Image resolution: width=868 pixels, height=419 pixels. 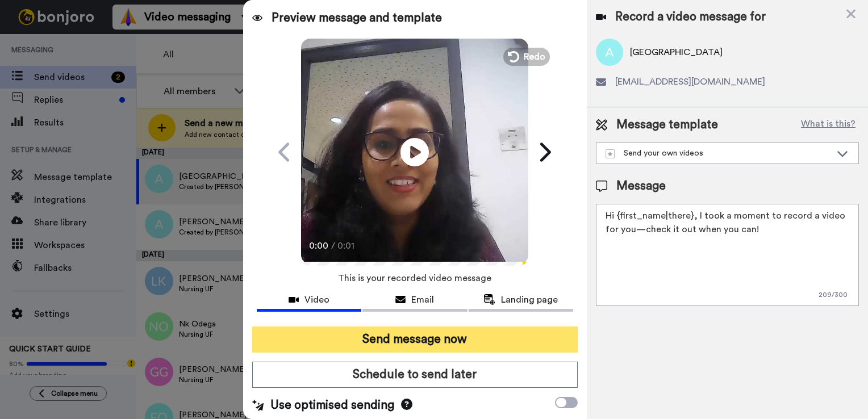 What do you see at coordinates (318, 246) in the screenshot?
I see `span: 0:00` at bounding box center [318, 246].